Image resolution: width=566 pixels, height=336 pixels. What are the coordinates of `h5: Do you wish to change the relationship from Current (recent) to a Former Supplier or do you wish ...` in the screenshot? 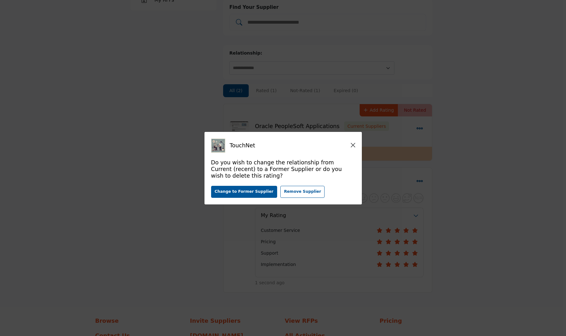 It's located at (283, 169).